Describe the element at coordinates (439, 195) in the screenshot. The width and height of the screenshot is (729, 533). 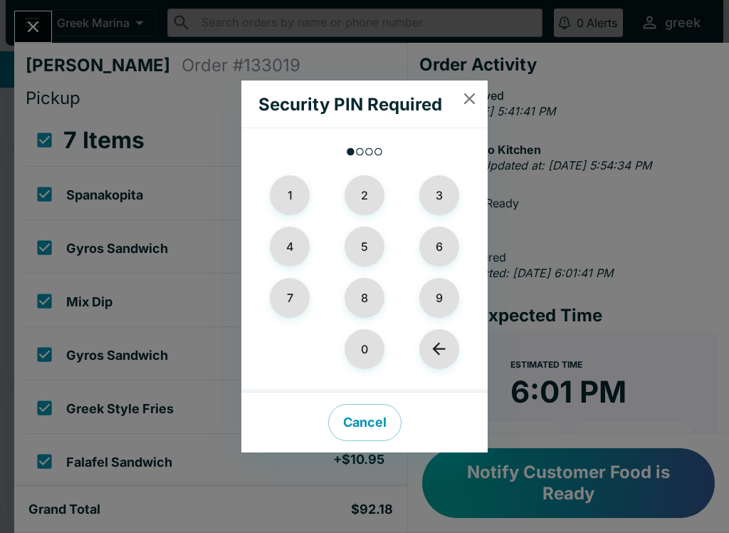
I see `button: 3` at that location.